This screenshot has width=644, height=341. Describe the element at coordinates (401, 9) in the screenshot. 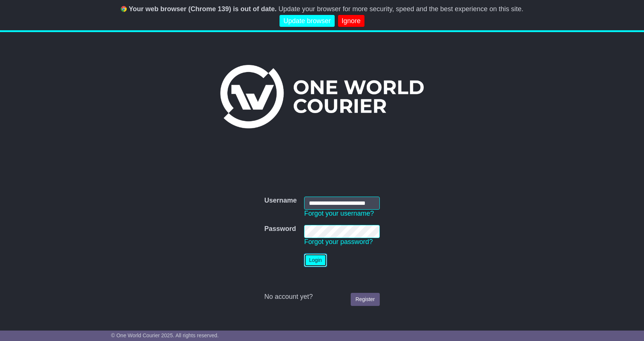

I see `span: Update your browser for more security, speed and the best experience on this site.` at that location.